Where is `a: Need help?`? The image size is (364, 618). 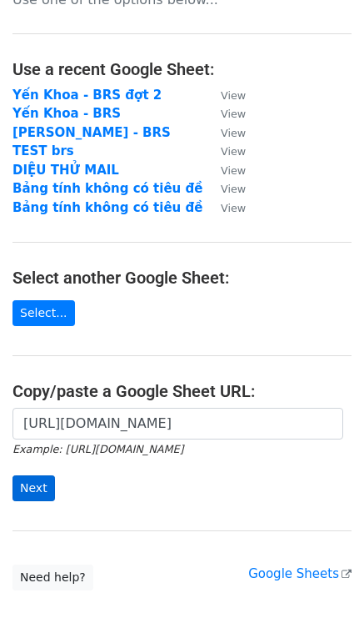
a: Need help? is located at coordinates (53, 578).